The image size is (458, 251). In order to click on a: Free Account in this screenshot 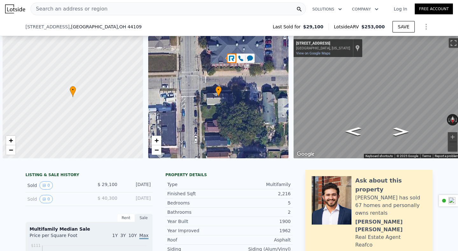, I will do `click(434, 9)`.